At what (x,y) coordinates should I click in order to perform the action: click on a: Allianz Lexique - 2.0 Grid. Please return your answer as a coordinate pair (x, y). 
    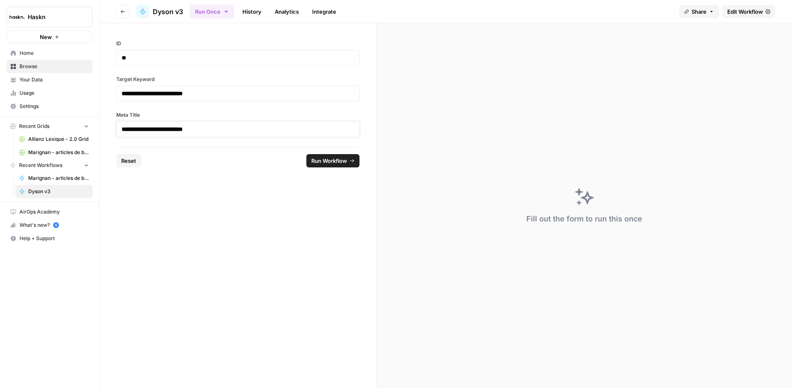
    Looking at the image, I should click on (54, 139).